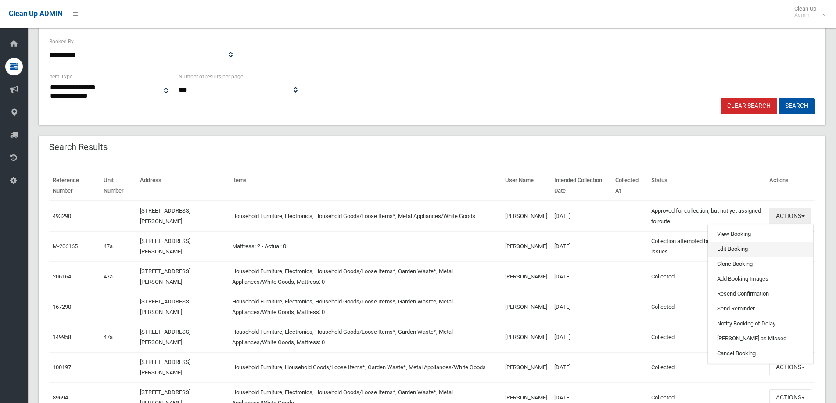 This screenshot has width=836, height=403. What do you see at coordinates (760, 294) in the screenshot?
I see `a: Resend Confirmation` at bounding box center [760, 294].